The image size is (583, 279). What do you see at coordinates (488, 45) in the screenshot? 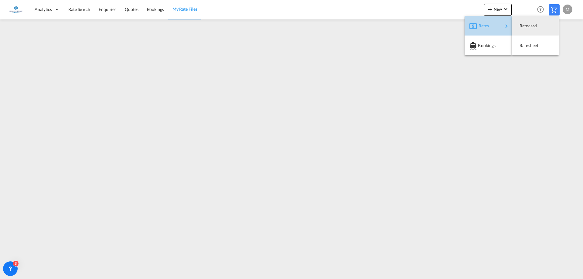
I see `button: Bookings` at bounding box center [488, 45].